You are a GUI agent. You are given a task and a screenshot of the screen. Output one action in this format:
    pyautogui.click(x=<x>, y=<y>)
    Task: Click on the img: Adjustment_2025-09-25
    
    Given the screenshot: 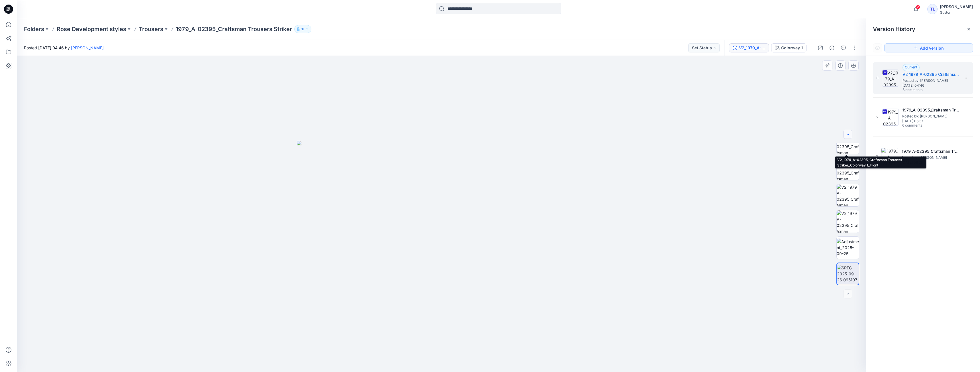 What is the action you would take?
    pyautogui.click(x=847, y=248)
    